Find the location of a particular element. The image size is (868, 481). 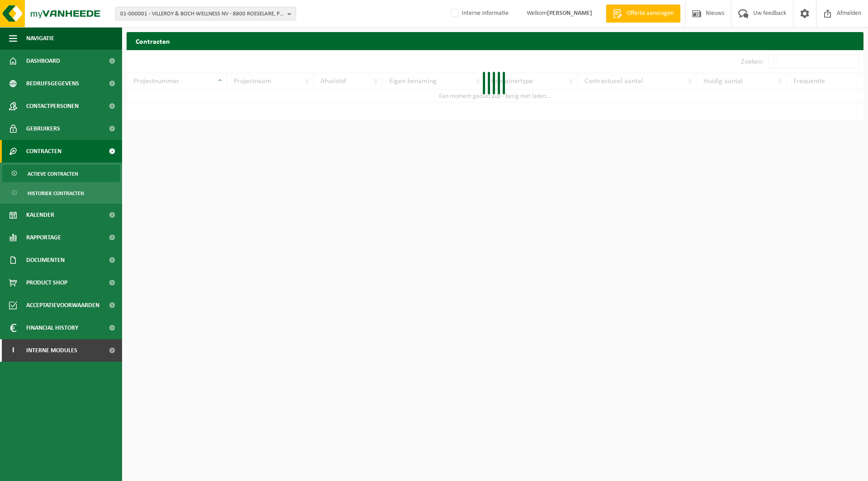

label: Interne informatie is located at coordinates (478, 14).